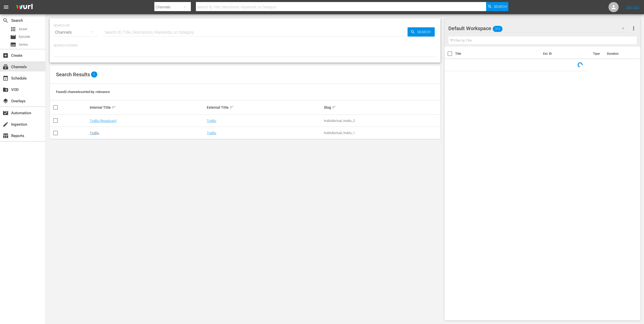 The width and height of the screenshot is (644, 324). Describe the element at coordinates (6, 136) in the screenshot. I see `span: Reports` at that location.